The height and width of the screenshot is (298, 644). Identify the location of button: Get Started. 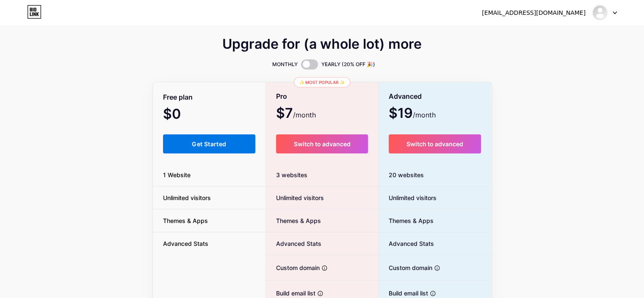
(209, 144).